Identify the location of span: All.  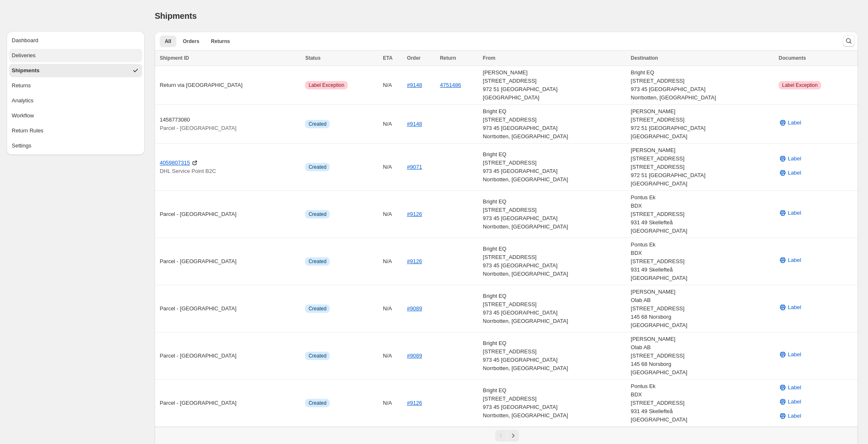
(168, 41).